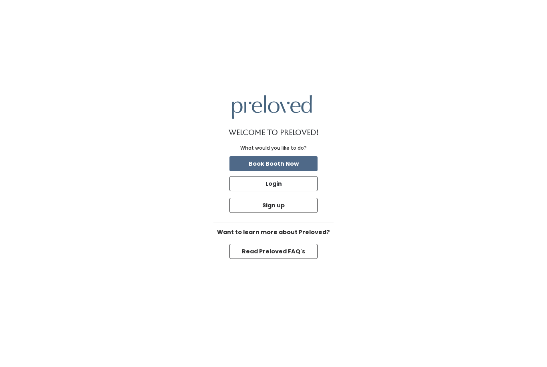 The width and height of the screenshot is (547, 367). What do you see at coordinates (273, 205) in the screenshot?
I see `button: Sign up` at bounding box center [273, 205].